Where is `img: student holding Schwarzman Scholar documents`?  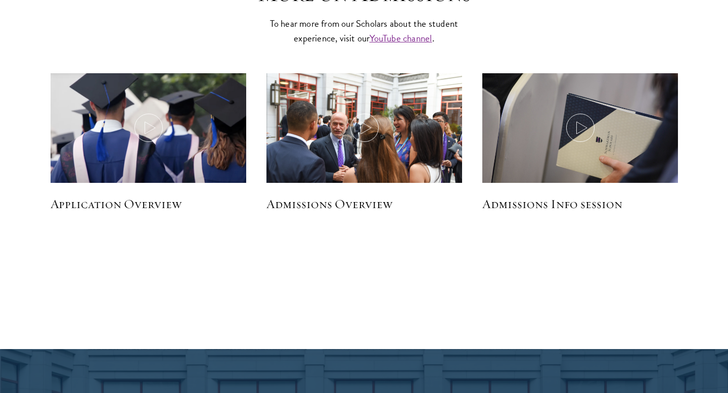 img: student holding Schwarzman Scholar documents is located at coordinates (580, 138).